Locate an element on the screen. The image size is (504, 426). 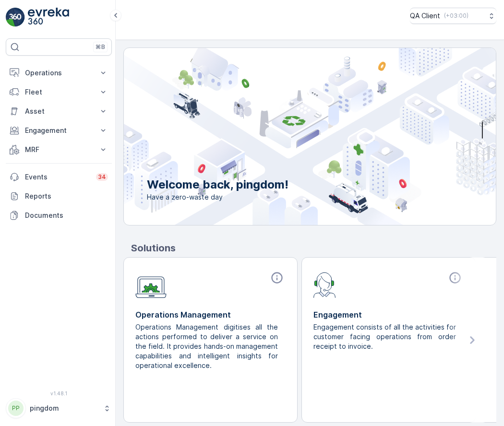
a: Reports is located at coordinates (58, 197).